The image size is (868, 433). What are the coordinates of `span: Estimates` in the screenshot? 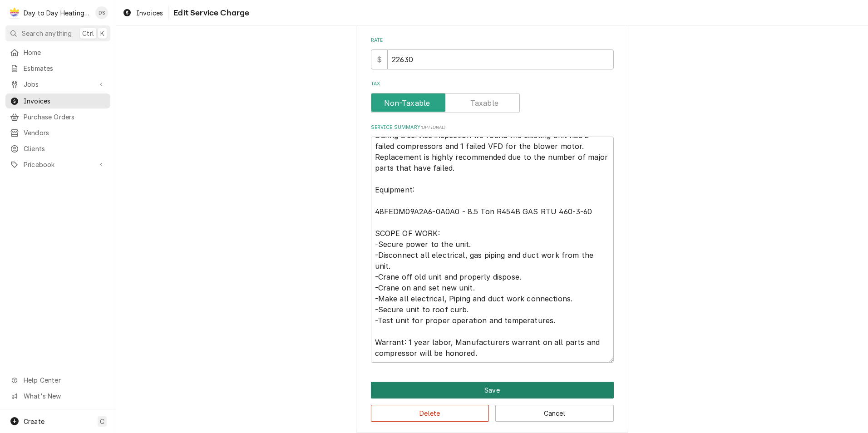 It's located at (65, 68).